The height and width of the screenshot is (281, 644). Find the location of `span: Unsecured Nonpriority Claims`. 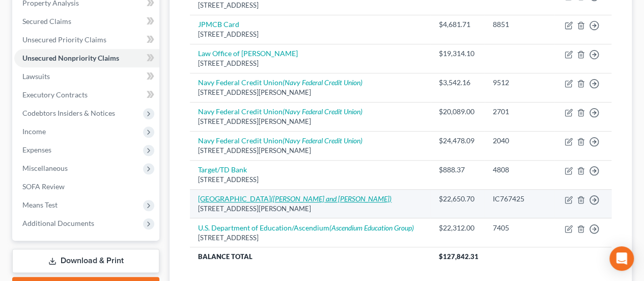

span: Unsecured Nonpriority Claims is located at coordinates (71, 58).